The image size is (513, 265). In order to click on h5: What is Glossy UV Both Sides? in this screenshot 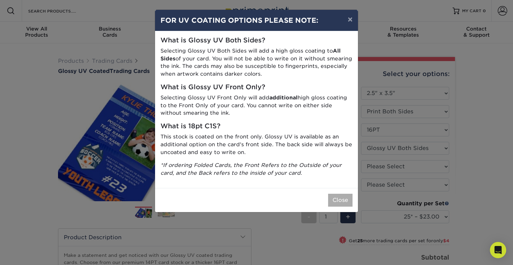, I will do `click(257, 40)`.